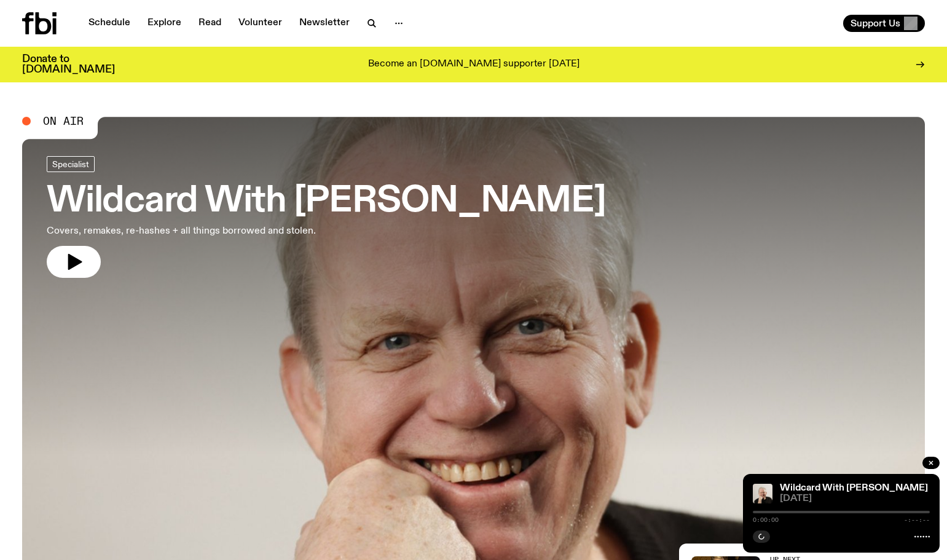 The height and width of the screenshot is (560, 947). What do you see at coordinates (884, 23) in the screenshot?
I see `button: Support Us` at bounding box center [884, 23].